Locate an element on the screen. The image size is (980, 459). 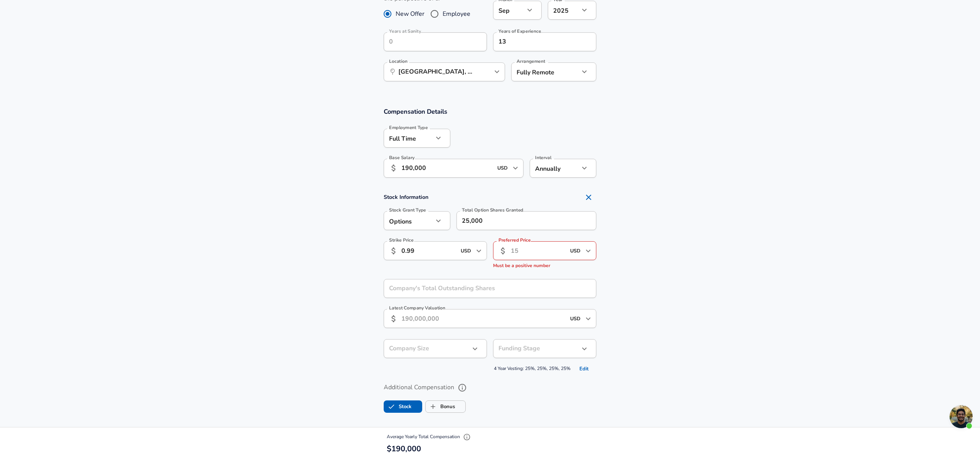
label: Total Option Shares Granted is located at coordinates (493, 210).